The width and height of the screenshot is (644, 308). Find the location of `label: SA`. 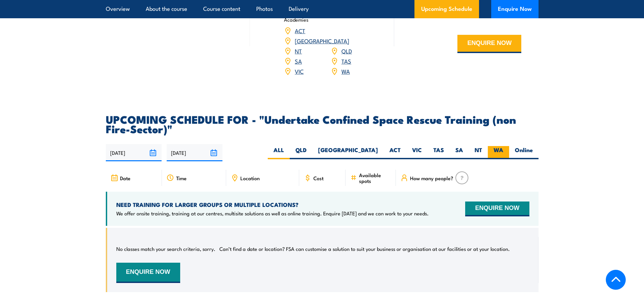

label: SA is located at coordinates (460, 153).